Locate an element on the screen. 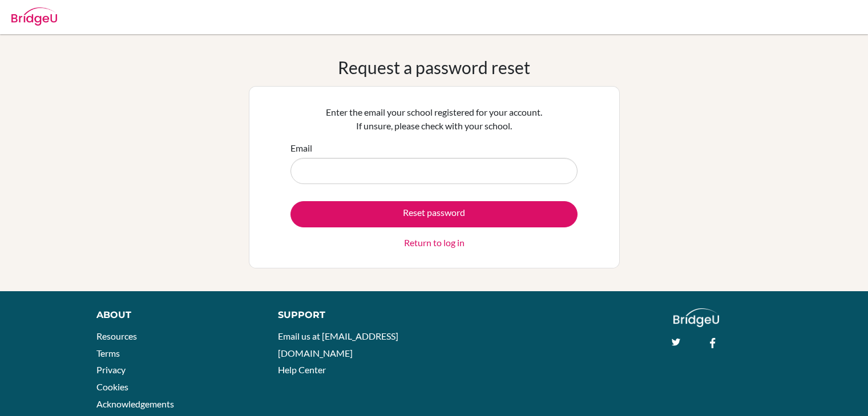  img: logo_white@2x-f4f0deed5e89b7ecb1c2cc34c3e3d731f90f0f143d5ea2071677605dd97b5244.png is located at coordinates (696, 318).